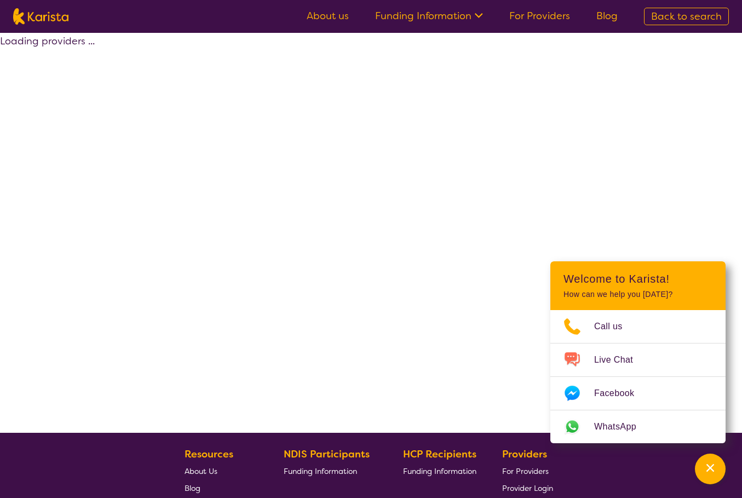  I want to click on span: About Us, so click(201, 471).